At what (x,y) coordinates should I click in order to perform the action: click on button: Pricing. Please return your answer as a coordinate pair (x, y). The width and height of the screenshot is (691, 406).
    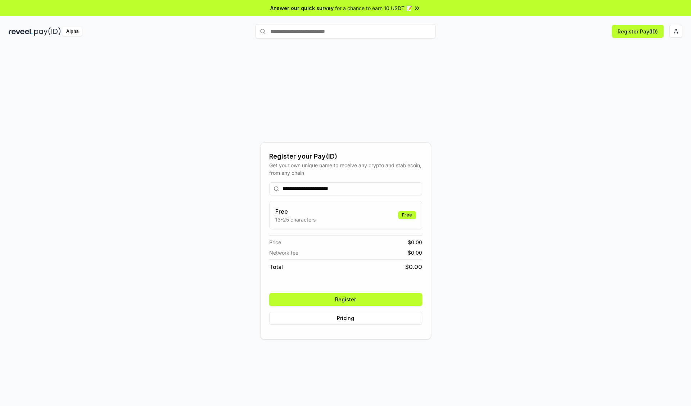
    Looking at the image, I should click on (345, 318).